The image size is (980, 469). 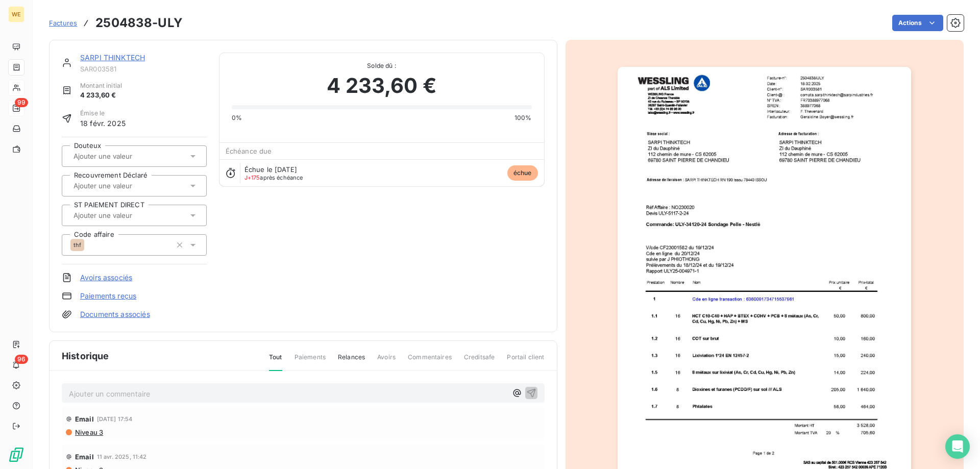 What do you see at coordinates (276, 362) in the screenshot?
I see `span: Tout` at bounding box center [276, 362].